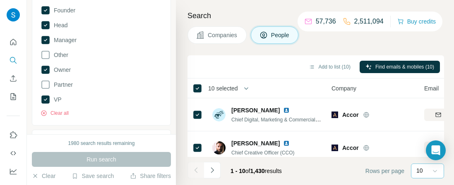 The width and height of the screenshot is (454, 185). I want to click on button: Department1, so click(101, 144).